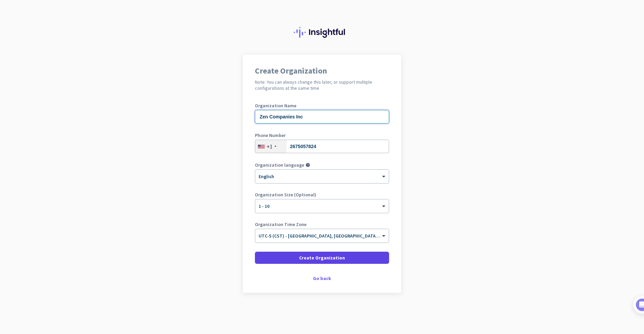 The height and width of the screenshot is (334, 644). Describe the element at coordinates (270, 146) in the screenshot. I see `div: +1` at that location.